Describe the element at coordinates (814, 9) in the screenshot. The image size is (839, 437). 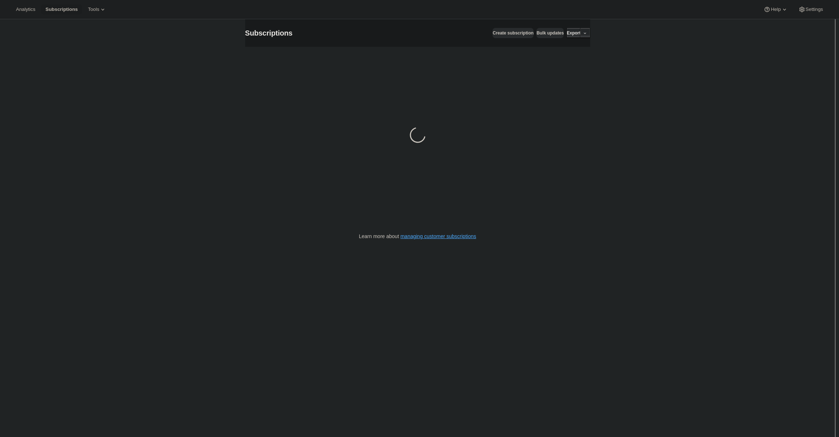
I see `span: Settings` at that location.